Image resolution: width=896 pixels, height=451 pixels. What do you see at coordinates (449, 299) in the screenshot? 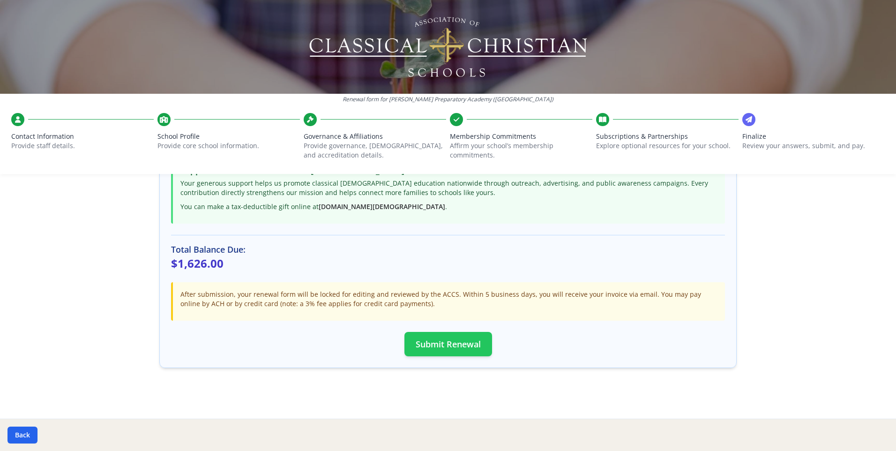
I see `p: After submission, your renewal form will be locked for editing and reviewed by the ACCS. Within 5...` at bounding box center [449, 299].